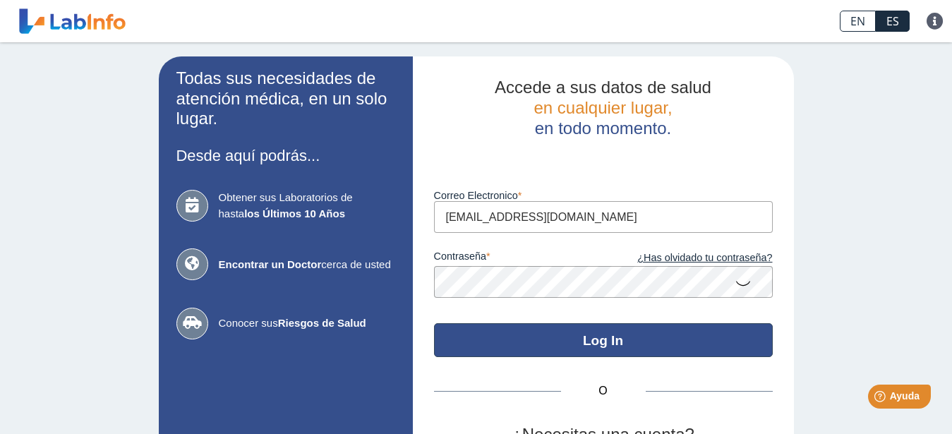  What do you see at coordinates (893, 21) in the screenshot?
I see `a: ES` at bounding box center [893, 21].